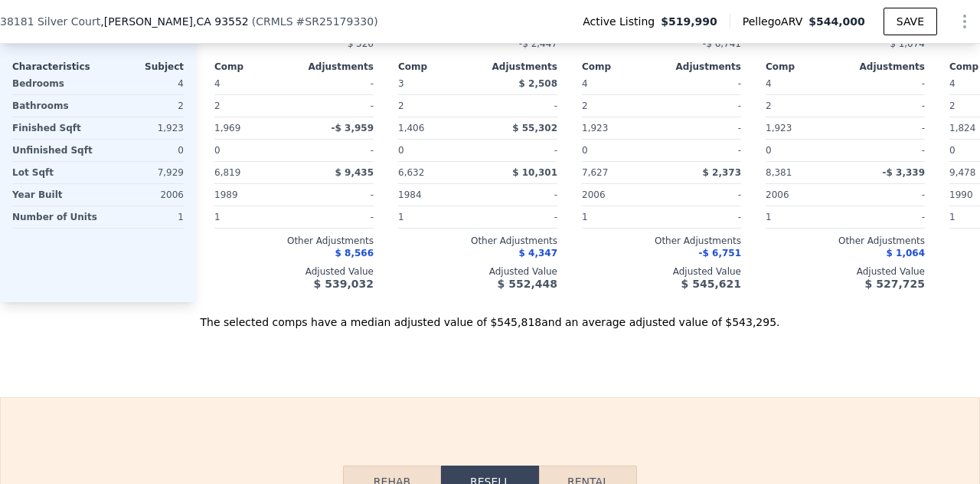 This screenshot has height=484, width=980. Describe the element at coordinates (54, 128) in the screenshot. I see `div: Finished Sqft` at that location.